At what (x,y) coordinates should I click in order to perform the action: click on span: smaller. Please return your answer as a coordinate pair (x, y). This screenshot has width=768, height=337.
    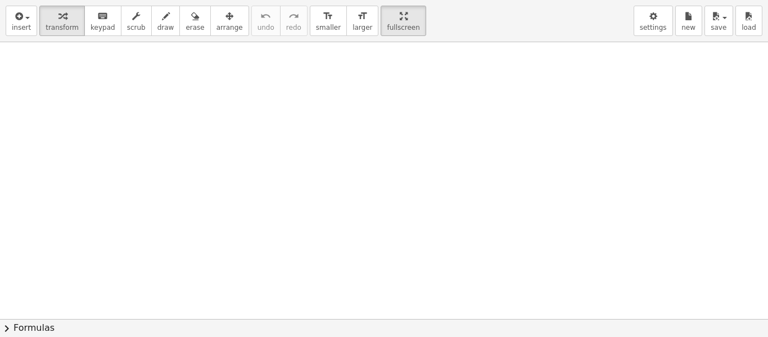
    Looking at the image, I should click on (328, 28).